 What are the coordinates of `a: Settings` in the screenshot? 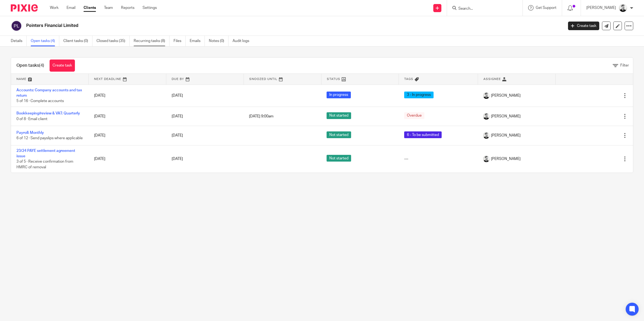 It's located at (150, 8).